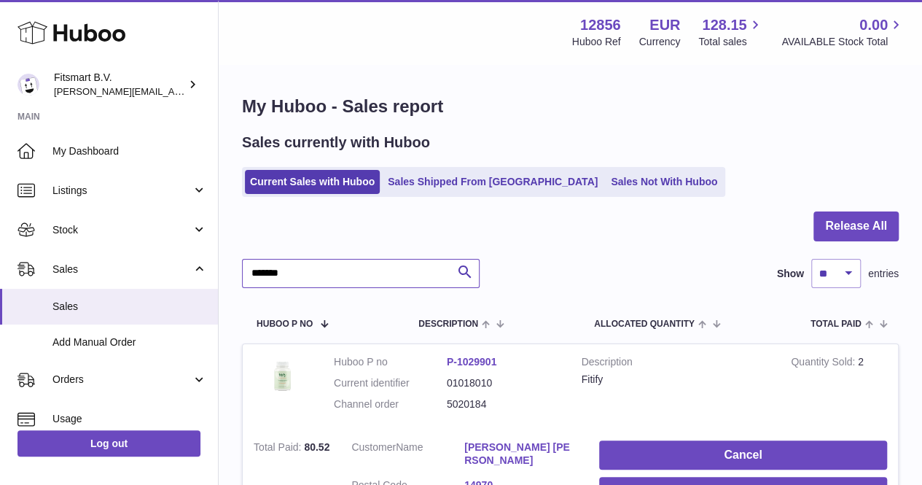 The height and width of the screenshot is (485, 922). I want to click on span: My Dashboard, so click(130, 151).